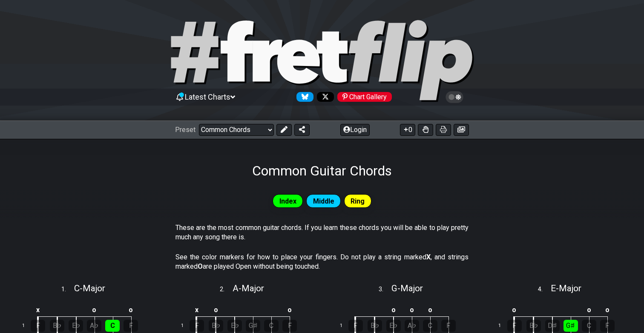 The height and width of the screenshot is (333, 644). Describe the element at coordinates (385, 289) in the screenshot. I see `span: 3 .` at that location.